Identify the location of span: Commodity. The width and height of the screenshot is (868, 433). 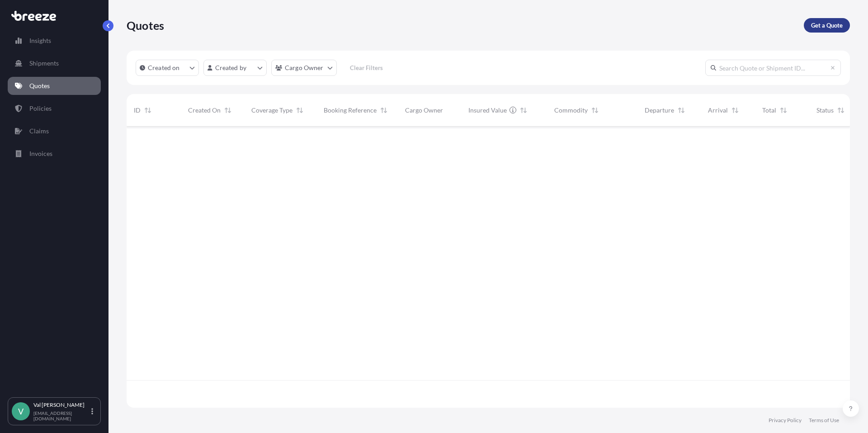
(571, 110).